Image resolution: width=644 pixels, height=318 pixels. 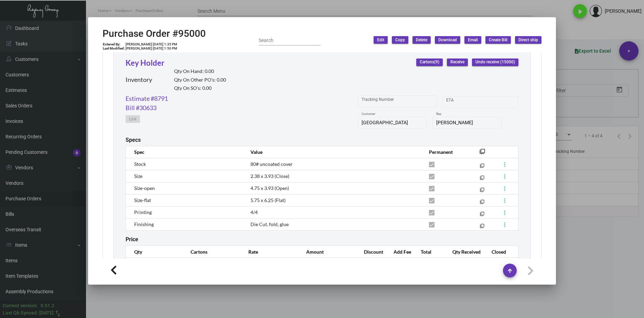 What do you see at coordinates (269, 176) in the screenshot?
I see `span: 2.38 x 3.93 (Close)` at bounding box center [269, 176].